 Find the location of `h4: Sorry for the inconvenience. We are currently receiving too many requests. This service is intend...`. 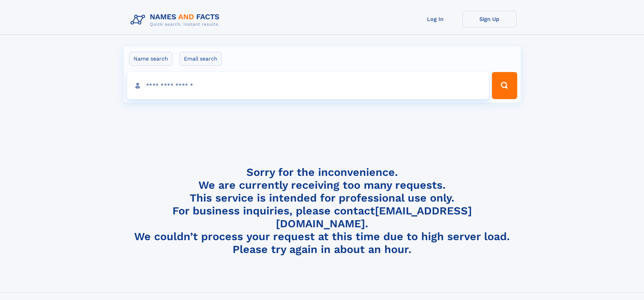

h4: Sorry for the inconvenience. We are currently receiving too many requests. This service is intend... is located at coordinates (322, 211).